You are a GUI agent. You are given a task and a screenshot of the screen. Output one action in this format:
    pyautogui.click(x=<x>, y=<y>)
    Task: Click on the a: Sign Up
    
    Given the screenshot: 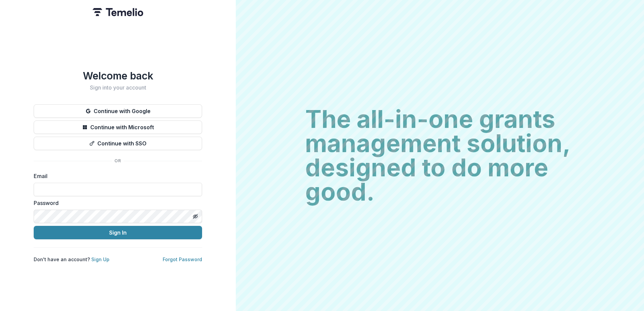 What is the action you would take?
    pyautogui.click(x=100, y=259)
    